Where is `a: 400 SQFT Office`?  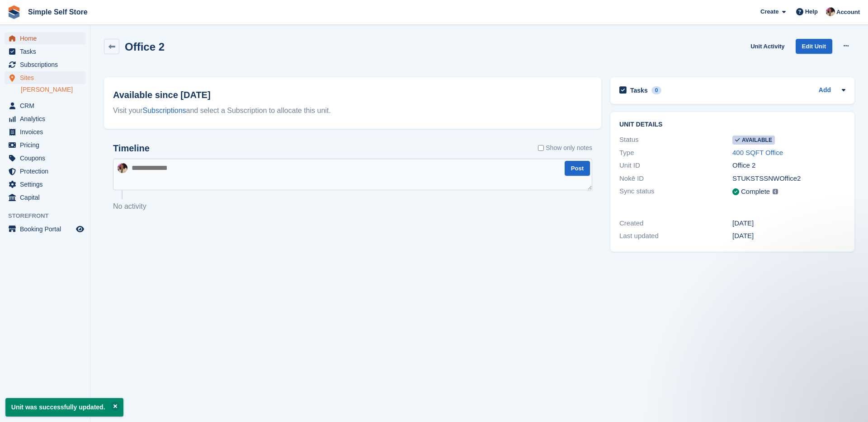
a: 400 SQFT Office is located at coordinates (757, 152).